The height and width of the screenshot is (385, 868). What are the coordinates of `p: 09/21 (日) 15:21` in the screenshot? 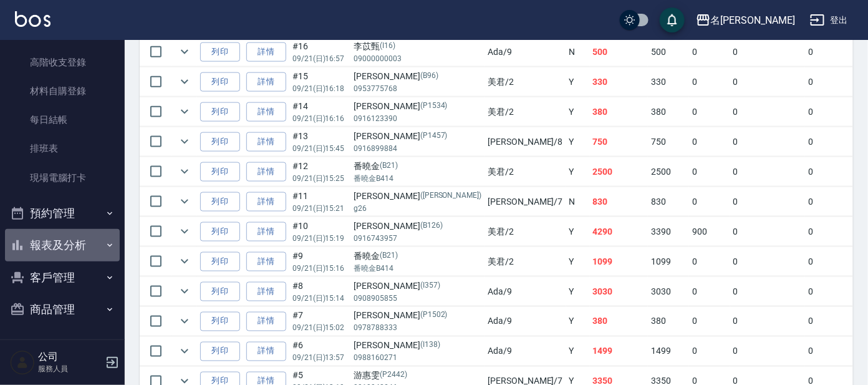 It's located at (320, 208).